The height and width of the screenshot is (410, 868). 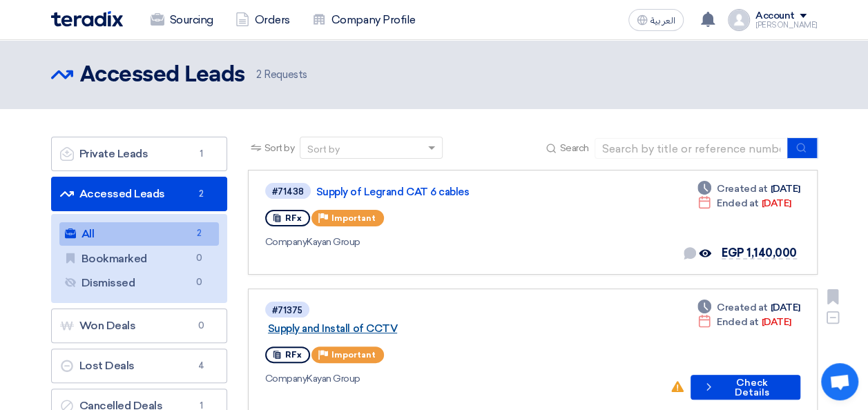 What do you see at coordinates (202, 366) in the screenshot?
I see `span: 4` at bounding box center [202, 366].